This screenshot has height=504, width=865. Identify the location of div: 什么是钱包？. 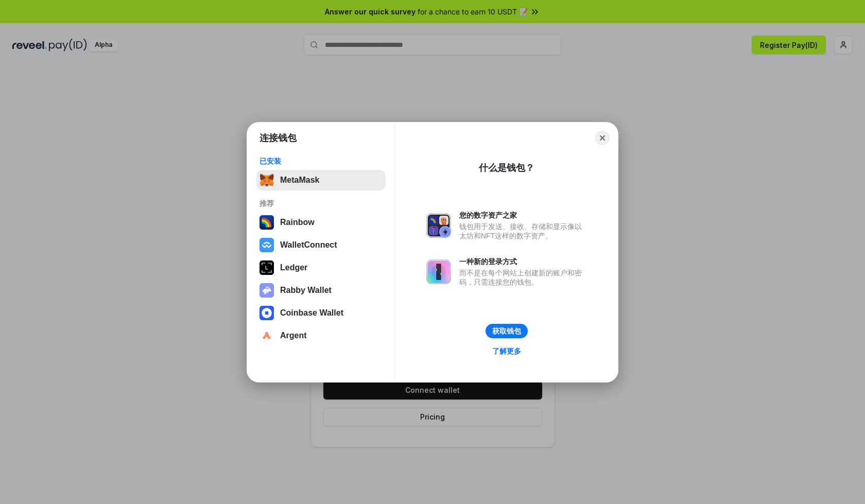
(507, 167).